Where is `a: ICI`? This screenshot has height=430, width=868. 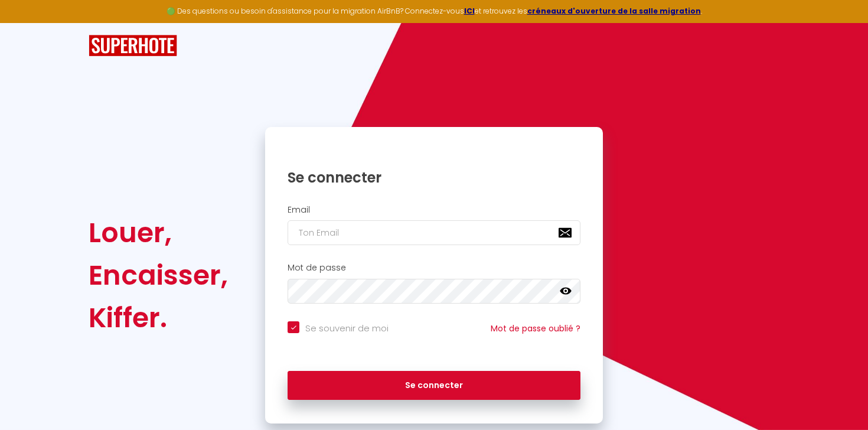 a: ICI is located at coordinates (470, 10).